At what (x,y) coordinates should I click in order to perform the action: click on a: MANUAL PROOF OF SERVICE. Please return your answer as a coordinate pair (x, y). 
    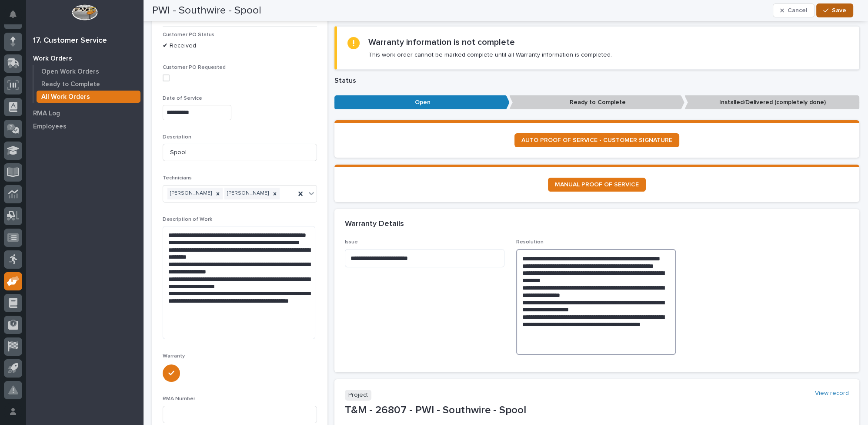
    Looking at the image, I should click on (597, 184).